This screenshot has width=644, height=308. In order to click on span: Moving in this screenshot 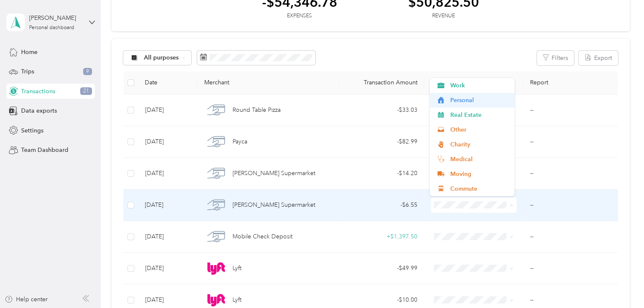, I will do `click(480, 174)`.